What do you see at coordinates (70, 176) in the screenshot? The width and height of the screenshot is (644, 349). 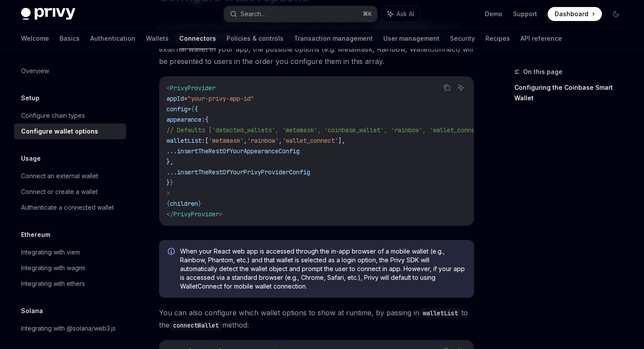 I see `a: Connect an external wallet` at bounding box center [70, 176].